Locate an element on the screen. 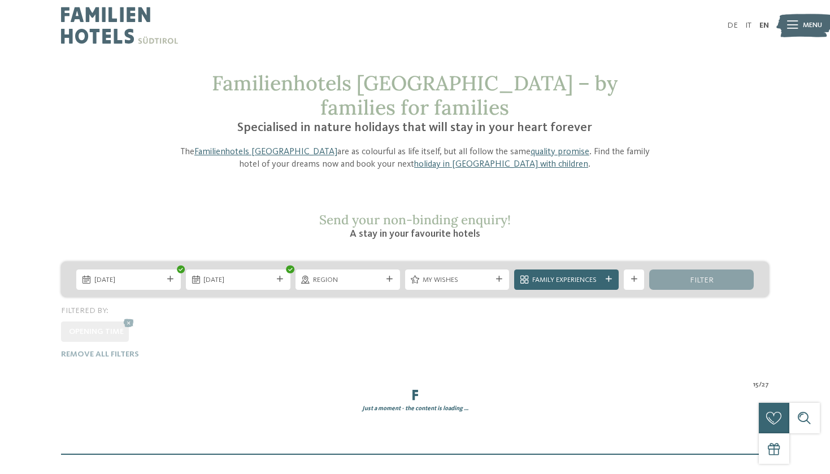 This screenshot has height=474, width=830. div: Just a moment - the content is loading … is located at coordinates (415, 409).